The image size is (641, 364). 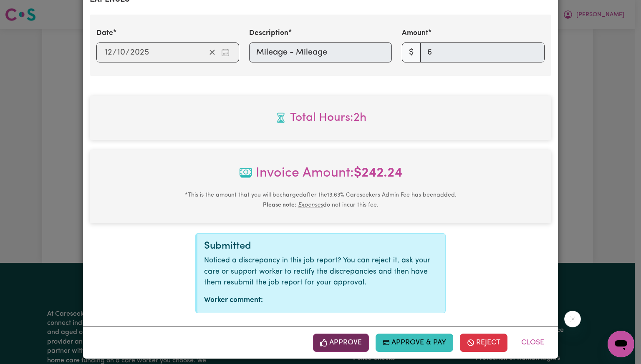 I want to click on span: Submitted, so click(x=227, y=246).